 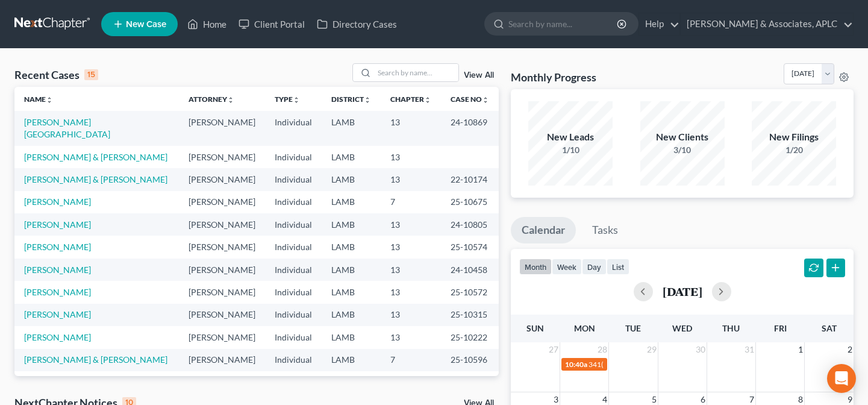 What do you see at coordinates (683, 137) in the screenshot?
I see `div: New Clients` at bounding box center [683, 137].